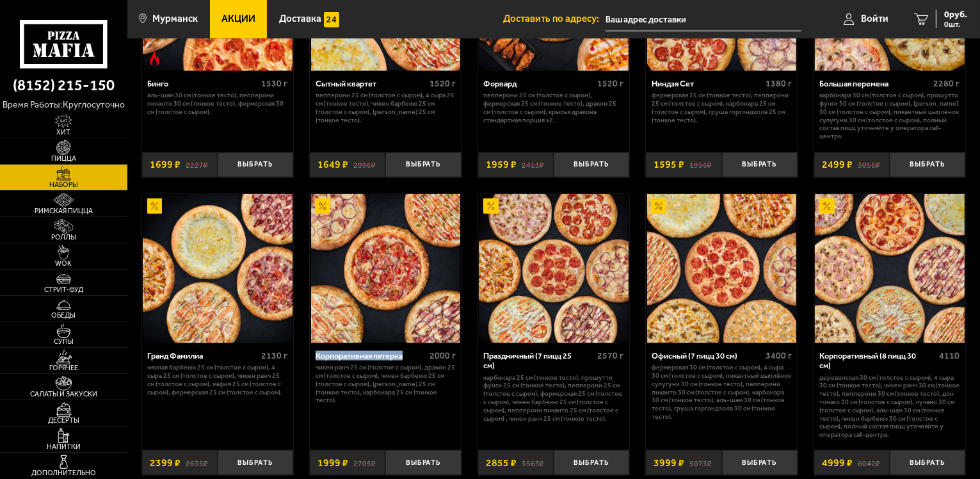 This screenshot has width=980, height=479. Describe the element at coordinates (333, 463) in the screenshot. I see `span: 1999 ₽` at that location.